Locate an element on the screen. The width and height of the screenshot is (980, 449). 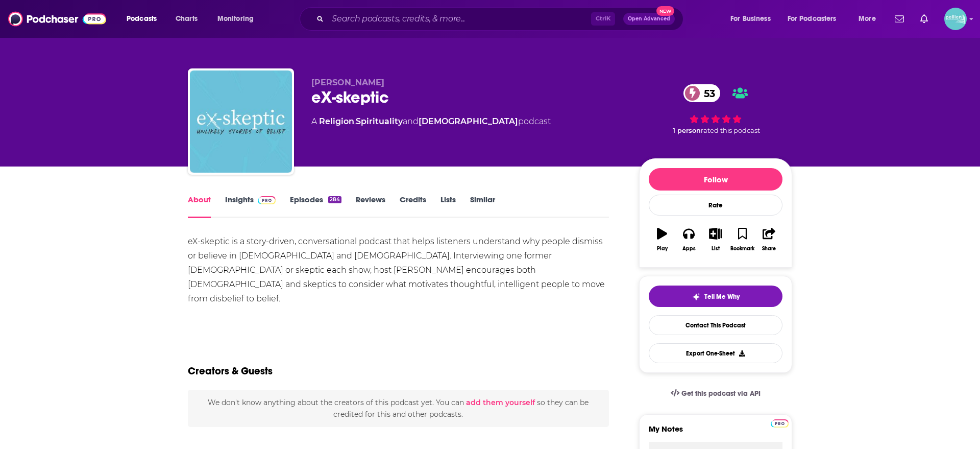
span: 53 is located at coordinates (707, 93).